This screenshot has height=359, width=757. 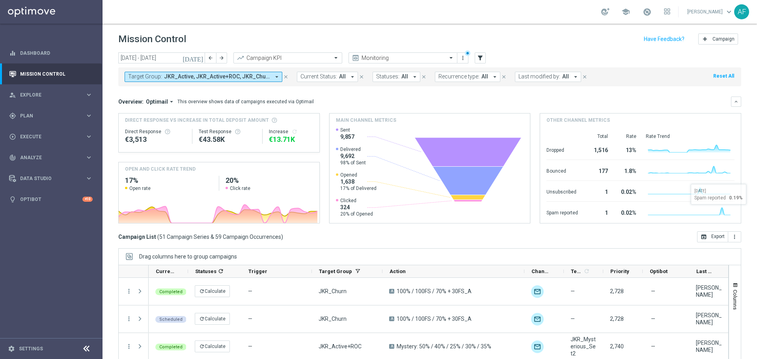 What do you see at coordinates (51, 74) in the screenshot?
I see `div: Mission Control` at bounding box center [51, 74].